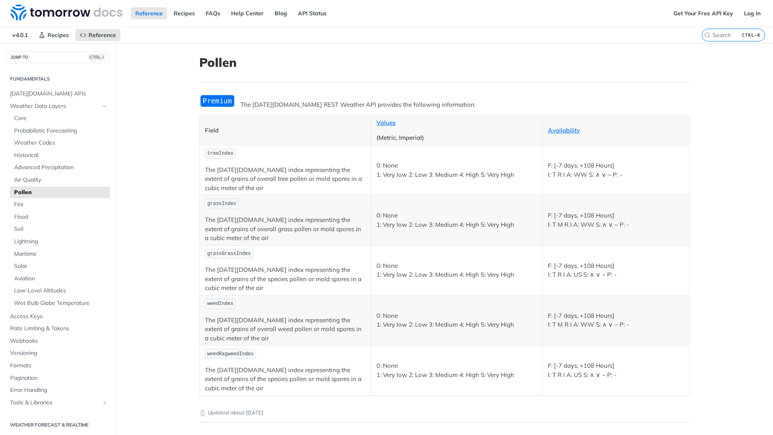  What do you see at coordinates (59, 390) in the screenshot?
I see `span: Error Handling` at bounding box center [59, 390].